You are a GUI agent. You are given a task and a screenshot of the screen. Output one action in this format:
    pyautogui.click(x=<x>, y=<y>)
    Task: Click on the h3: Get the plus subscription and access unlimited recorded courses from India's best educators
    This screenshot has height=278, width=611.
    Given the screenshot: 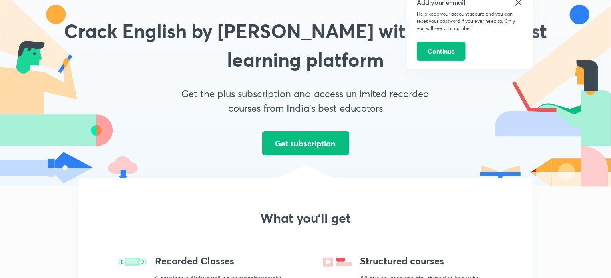 What is the action you would take?
    pyautogui.click(x=305, y=101)
    